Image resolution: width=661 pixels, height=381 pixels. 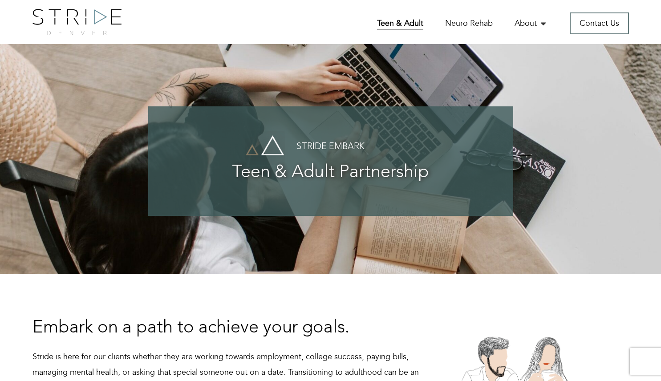 I want to click on a: Contact Us, so click(x=599, y=23).